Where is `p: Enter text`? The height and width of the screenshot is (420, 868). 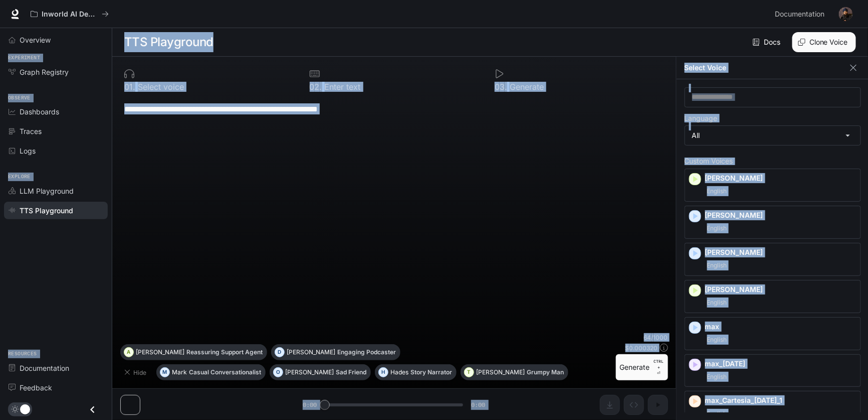
p: Enter text is located at coordinates (341, 87).